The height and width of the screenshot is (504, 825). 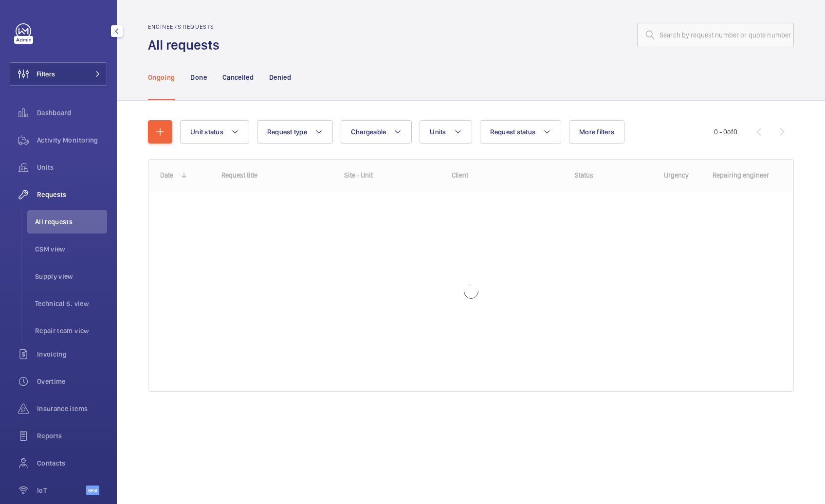 What do you see at coordinates (726, 132) in the screenshot?
I see `span: 0 - 0 0` at bounding box center [726, 132].